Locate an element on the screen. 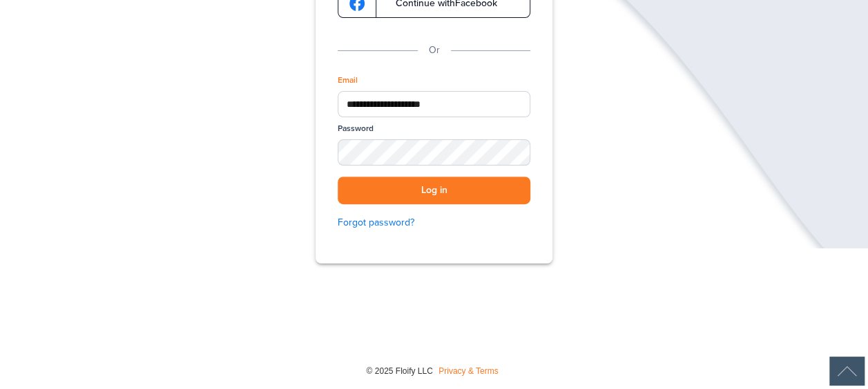 This screenshot has height=389, width=868. input: Email is located at coordinates (434, 105).